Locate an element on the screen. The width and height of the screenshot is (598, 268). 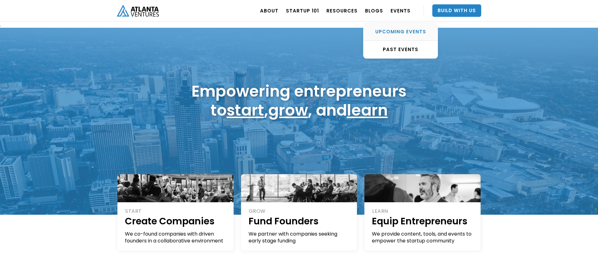
div: GROW is located at coordinates (300, 211).